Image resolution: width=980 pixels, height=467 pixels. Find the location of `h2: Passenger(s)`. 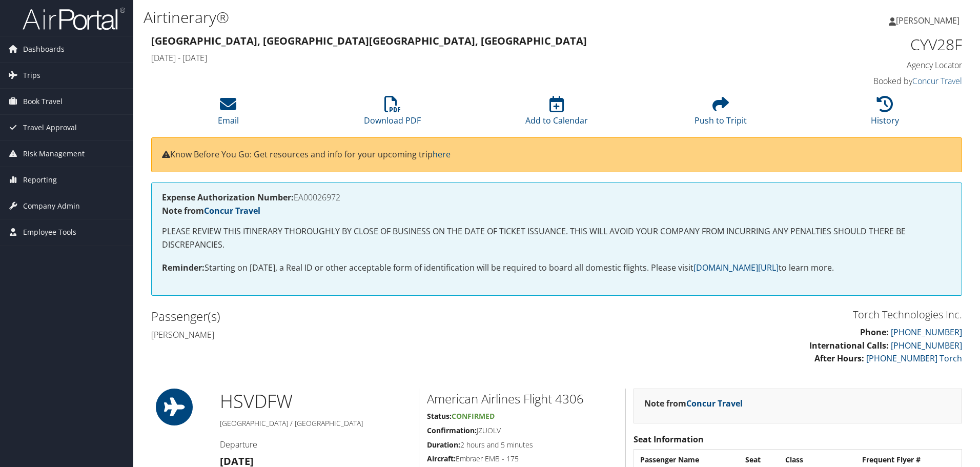

h2: Passenger(s) is located at coordinates (350, 316).